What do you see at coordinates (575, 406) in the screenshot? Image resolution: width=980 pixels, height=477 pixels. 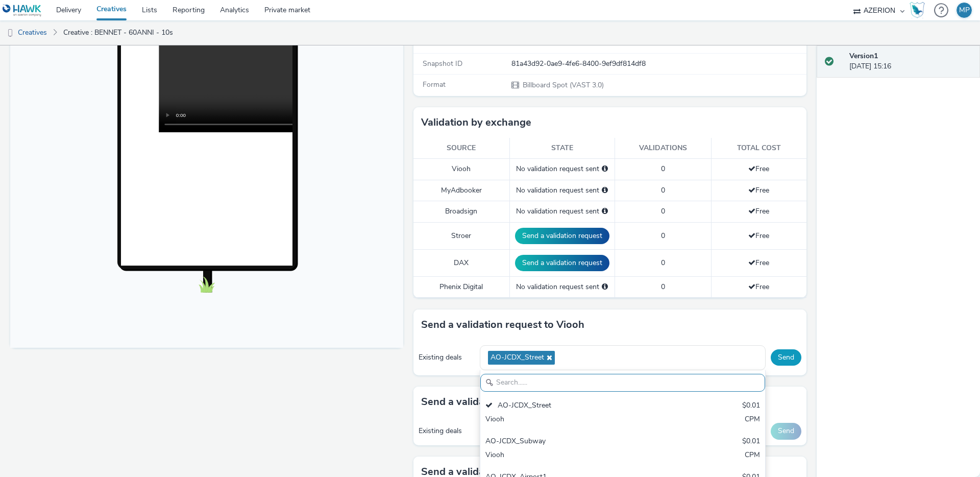 I see `div: AO-JCDX_Street` at bounding box center [575, 406].